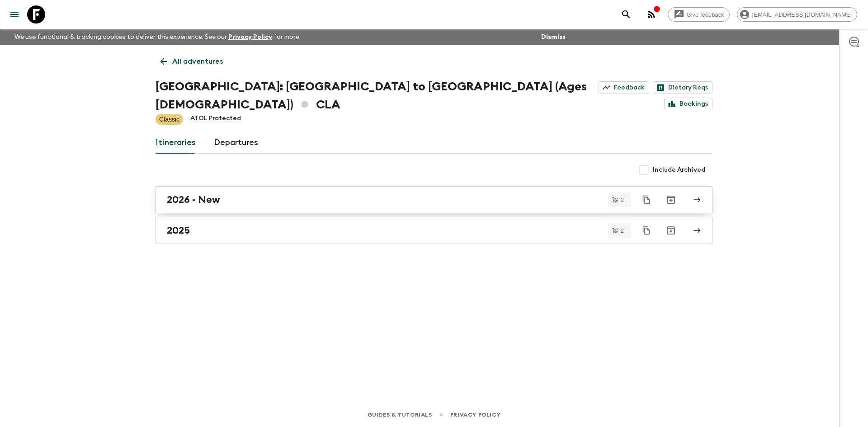  I want to click on a: Itineraries, so click(176, 143).